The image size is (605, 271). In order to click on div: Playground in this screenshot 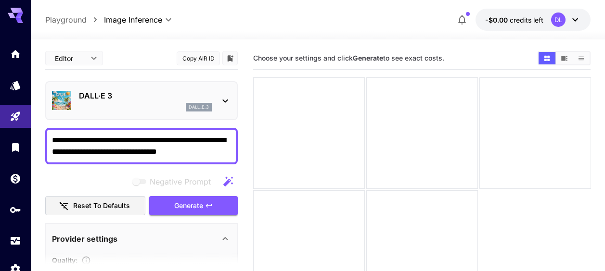, I will do `click(15, 116)`.